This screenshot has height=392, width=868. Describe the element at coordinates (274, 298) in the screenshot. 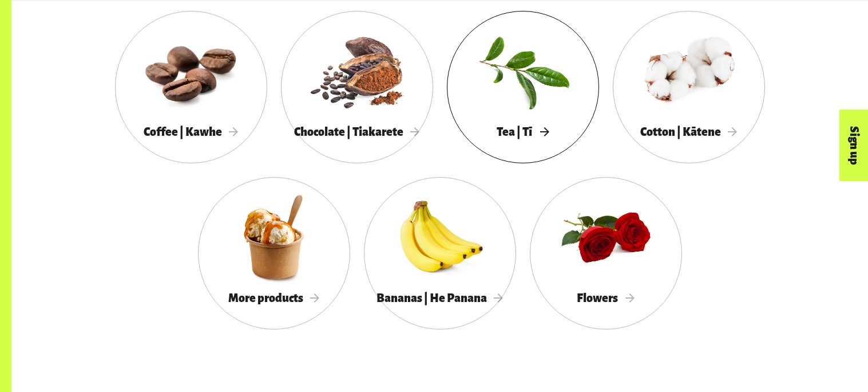

I see `span: More products` at that location.